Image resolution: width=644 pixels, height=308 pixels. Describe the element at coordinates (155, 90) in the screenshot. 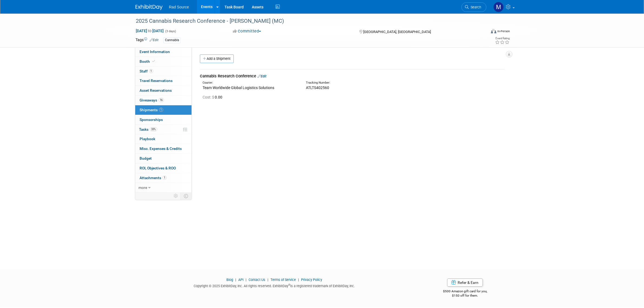

I see `span: Asset Reservations` at that location.